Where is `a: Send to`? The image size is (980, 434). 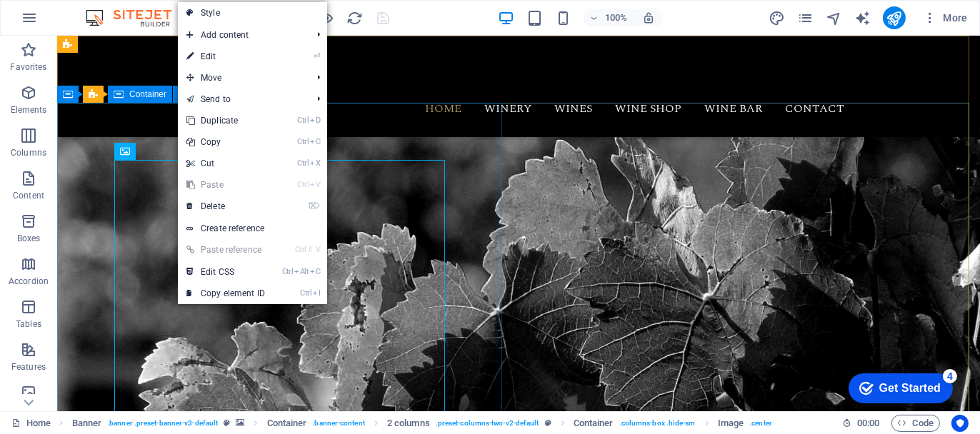
a: Send to is located at coordinates (241, 99).